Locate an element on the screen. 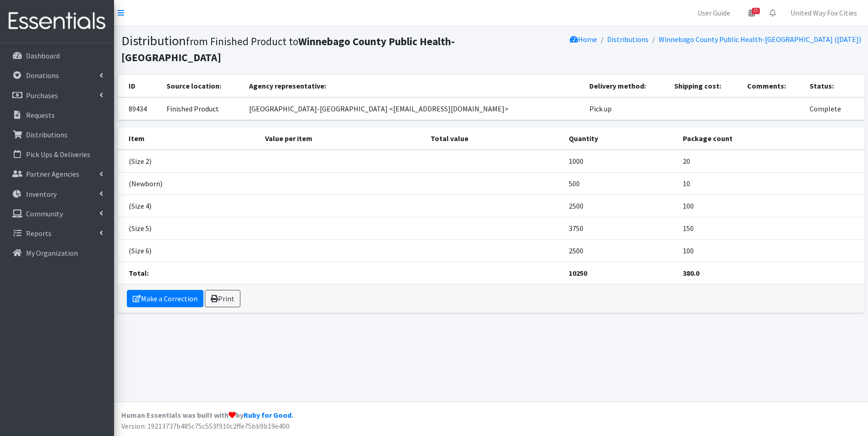 This screenshot has height=436, width=868. strong: Total: is located at coordinates (138, 273).